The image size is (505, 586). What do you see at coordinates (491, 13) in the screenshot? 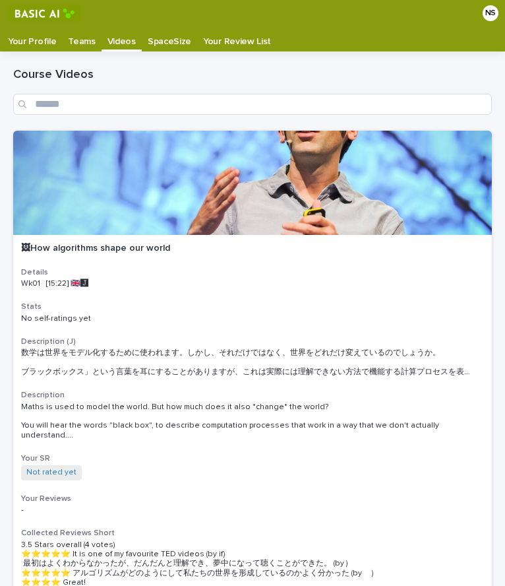
I see `div: NS` at bounding box center [491, 13].